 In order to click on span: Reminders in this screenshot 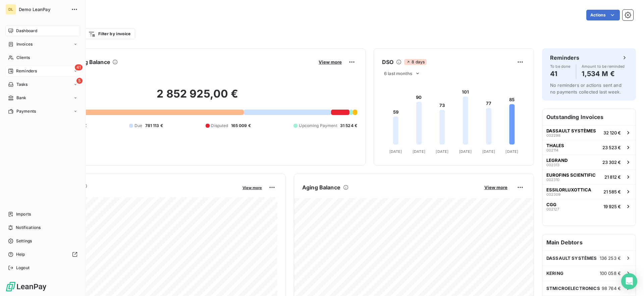, I will do `click(27, 71)`.